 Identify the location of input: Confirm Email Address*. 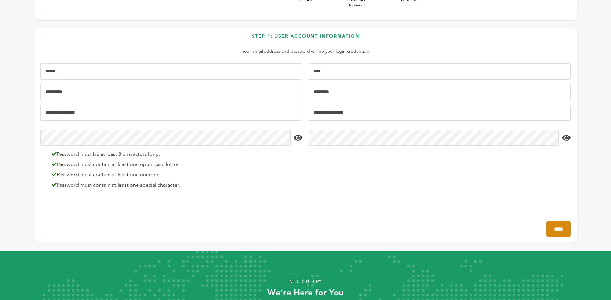
(439, 113).